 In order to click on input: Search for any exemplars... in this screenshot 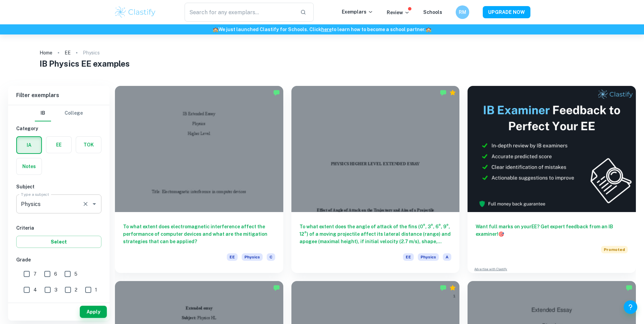, I will do `click(240, 12)`.